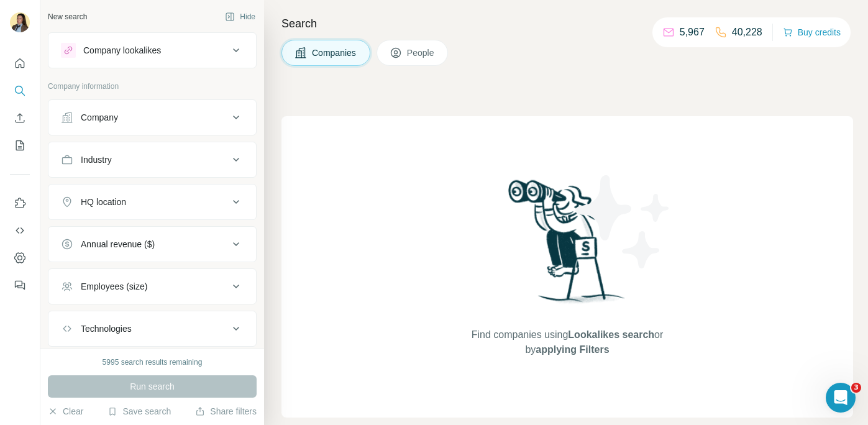 Image resolution: width=868 pixels, height=425 pixels. Describe the element at coordinates (20, 91) in the screenshot. I see `button: Search` at that location.